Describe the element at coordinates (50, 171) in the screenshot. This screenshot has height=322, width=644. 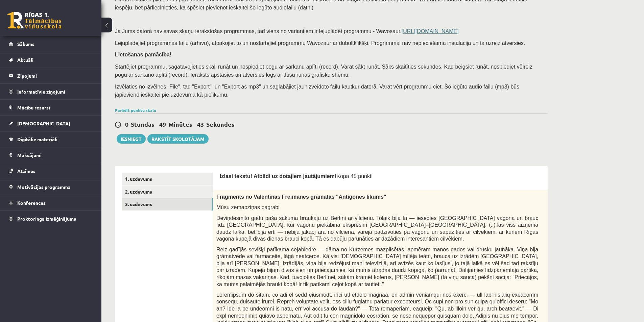
I see `a: Atzīmes` at that location.